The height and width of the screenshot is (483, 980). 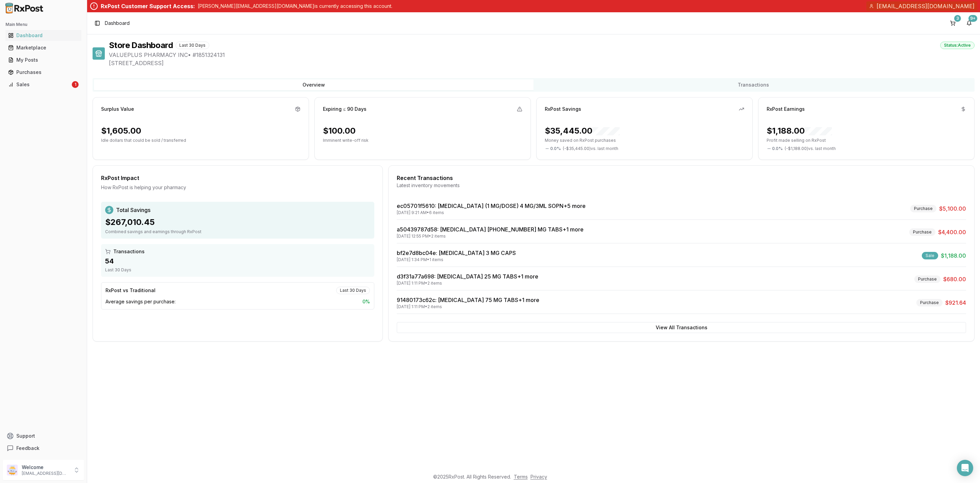 What do you see at coordinates (237, 231) in the screenshot?
I see `div: Combined savings and earnings through RxPost` at bounding box center [237, 231].